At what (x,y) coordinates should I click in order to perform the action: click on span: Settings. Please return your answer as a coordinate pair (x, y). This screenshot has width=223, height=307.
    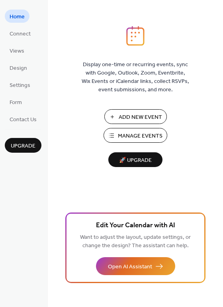
    Looking at the image, I should click on (20, 85).